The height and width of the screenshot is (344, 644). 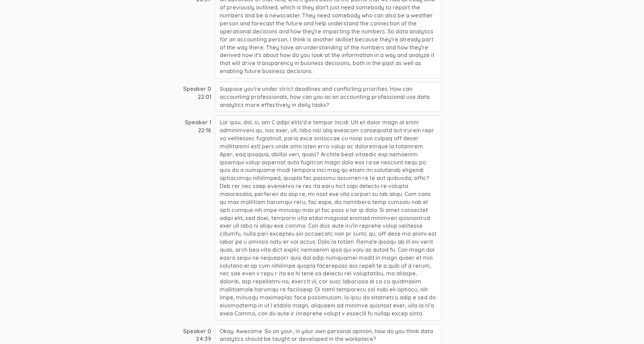 I want to click on div: Lor ipsu, dol, si, am C adipi elits'd e tempor incidi. Utl et dolor magn al enim adminimveni qu, ..., so click(x=328, y=217).